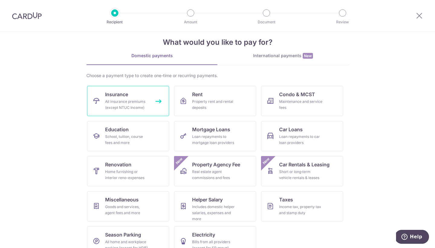  What do you see at coordinates (301, 104) in the screenshot?
I see `div: Maintenance and service fees` at bounding box center [301, 104].